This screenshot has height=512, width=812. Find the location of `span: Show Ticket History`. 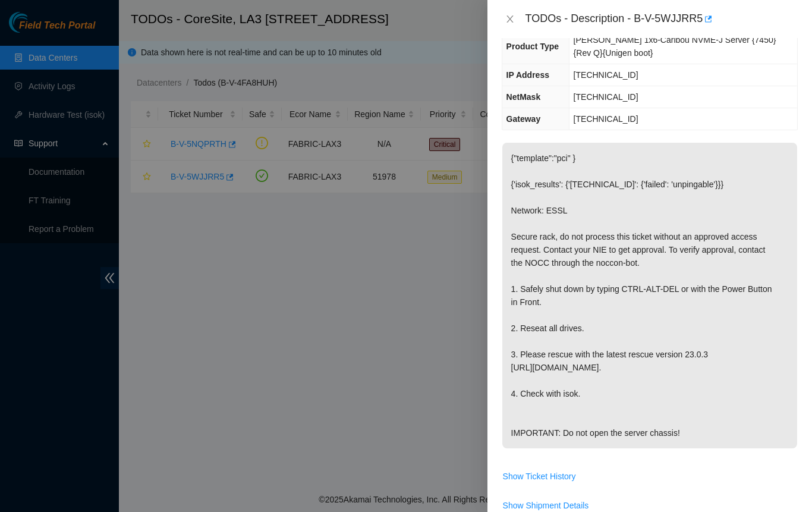

span: Show Ticket History is located at coordinates (539, 476).